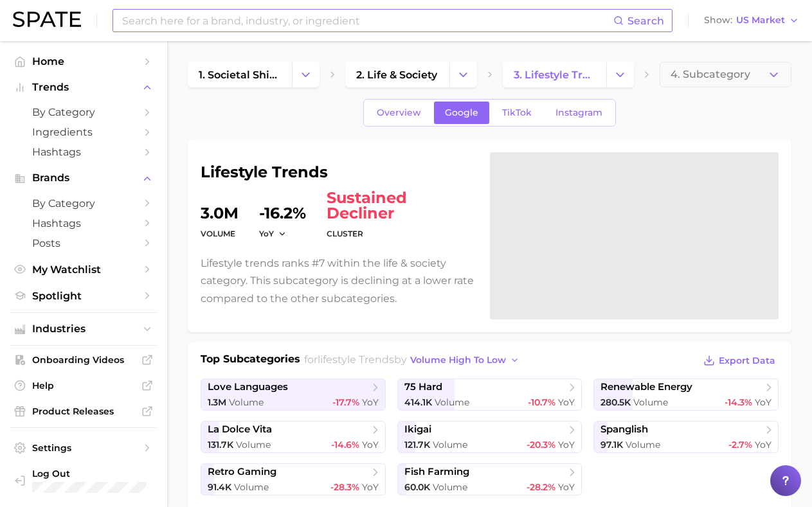 The image size is (812, 507). What do you see at coordinates (397, 75) in the screenshot?
I see `span: 2. life & society` at bounding box center [397, 75].